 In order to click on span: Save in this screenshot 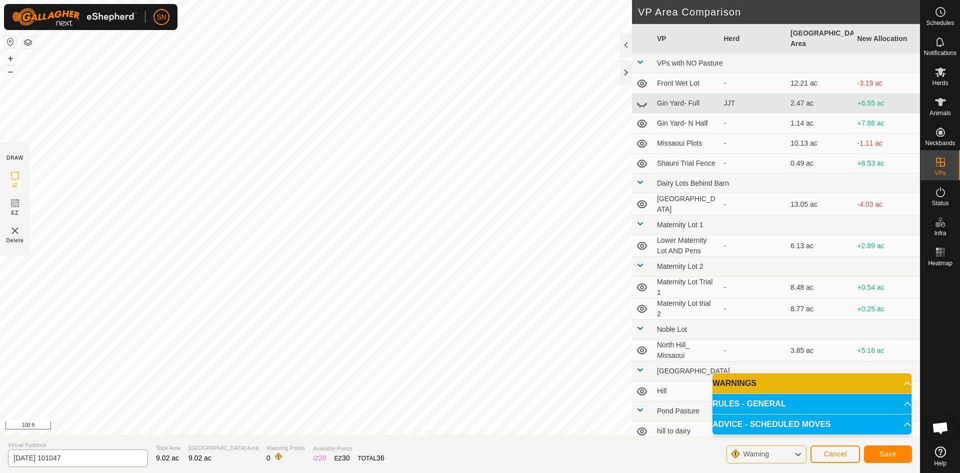, I will do `click(888, 454)`.